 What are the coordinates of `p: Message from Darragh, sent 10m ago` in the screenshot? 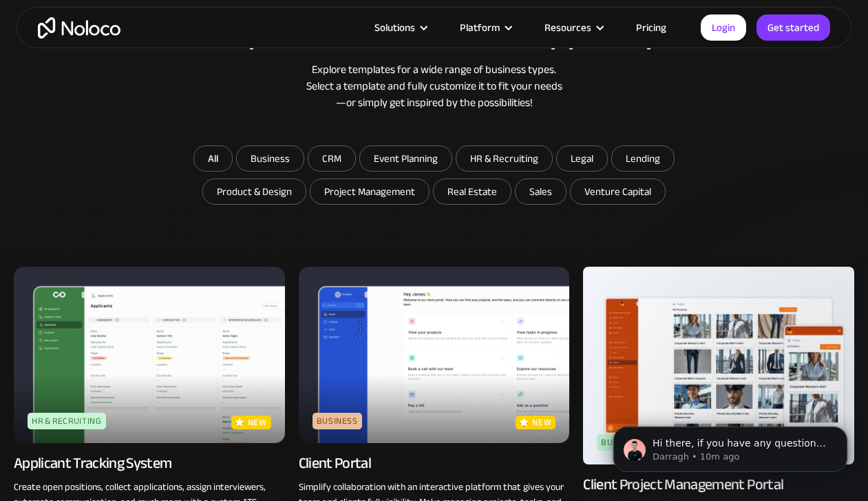 It's located at (149, 59).